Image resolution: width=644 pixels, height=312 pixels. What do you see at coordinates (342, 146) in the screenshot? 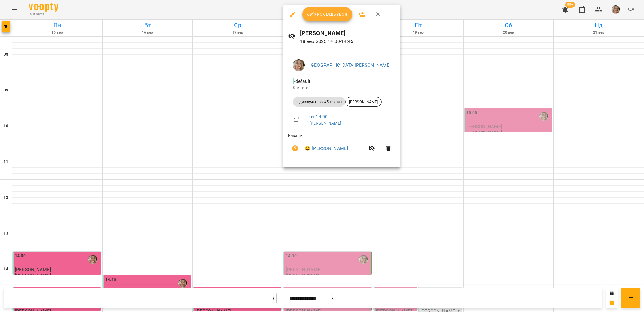
I see `ul: Клієнти` at bounding box center [342, 146].